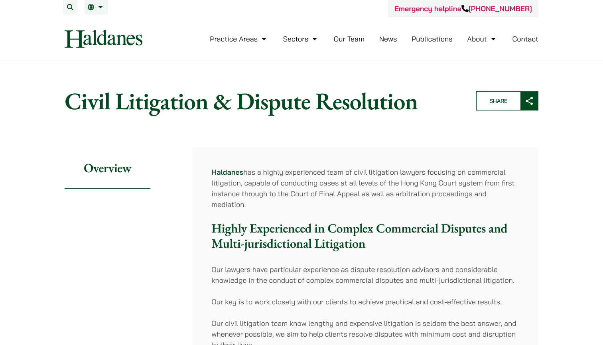 The width and height of the screenshot is (603, 345). Describe the element at coordinates (365, 236) in the screenshot. I see `h3: Highly Experienced in Complex Commercial Disputes and Multi-jurisdictional Litigation` at that location.